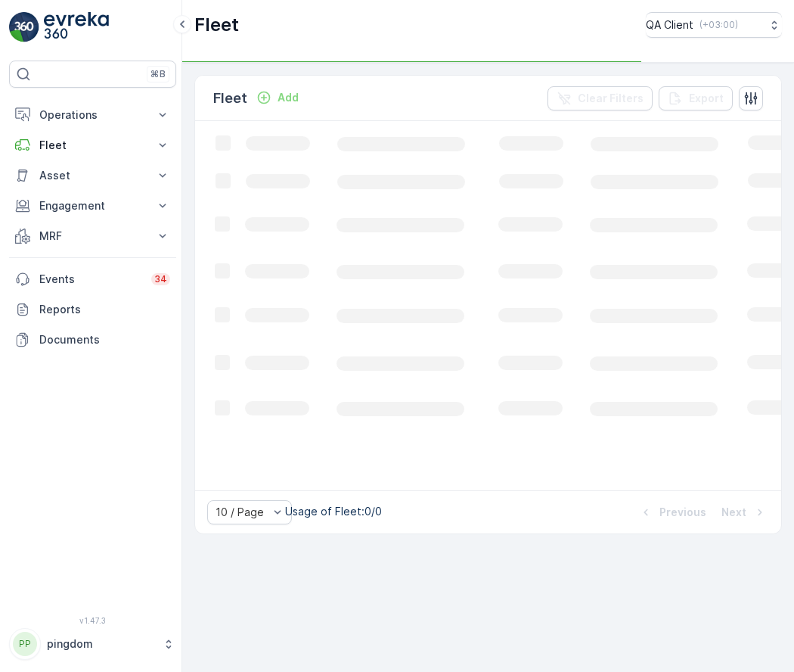 The width and height of the screenshot is (794, 672). I want to click on p: Asset, so click(92, 176).